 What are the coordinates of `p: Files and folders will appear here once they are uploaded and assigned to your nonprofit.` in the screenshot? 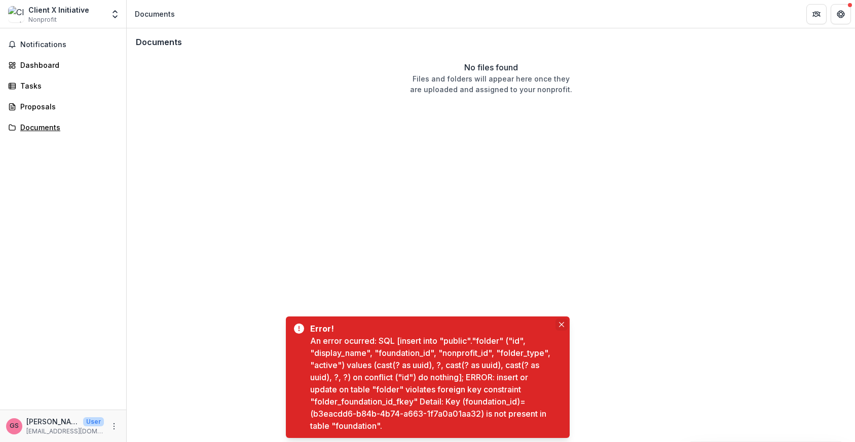 It's located at (491, 84).